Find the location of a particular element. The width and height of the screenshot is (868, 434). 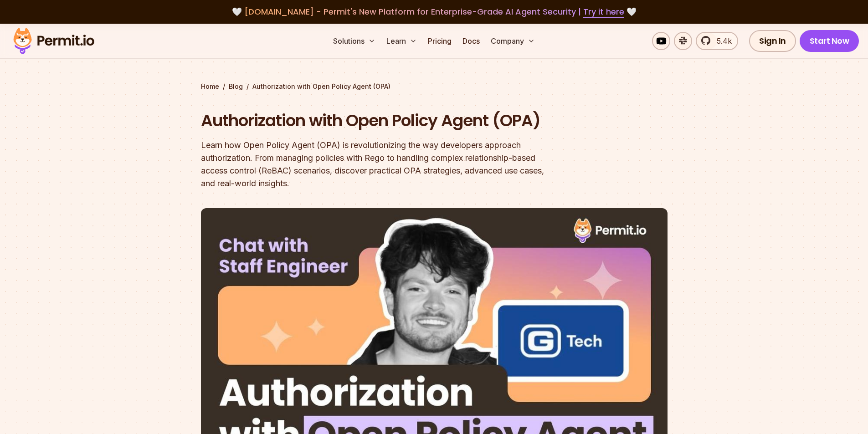

a: Pricing is located at coordinates (440, 41).